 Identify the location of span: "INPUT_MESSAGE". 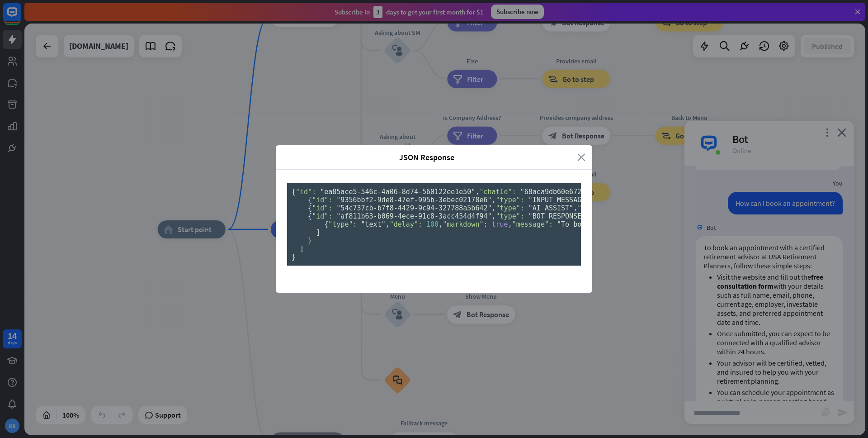
(559, 200).